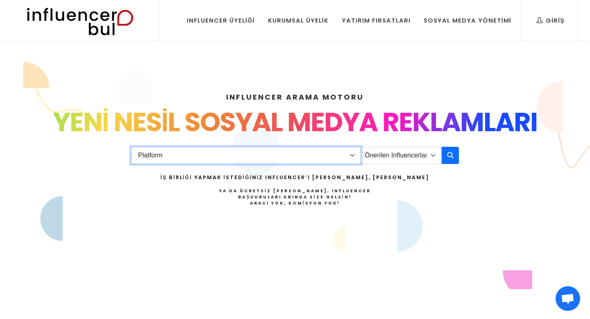 This screenshot has height=319, width=590. What do you see at coordinates (295, 122) in the screenshot?
I see `div: YENİ NESİL SOSYAL MEDYA REKLAMLARI` at bounding box center [295, 122].